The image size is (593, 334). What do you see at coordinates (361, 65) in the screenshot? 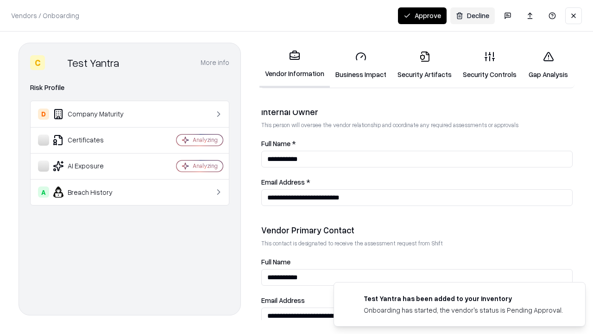
I see `a: Business Impact` at bounding box center [361, 65].